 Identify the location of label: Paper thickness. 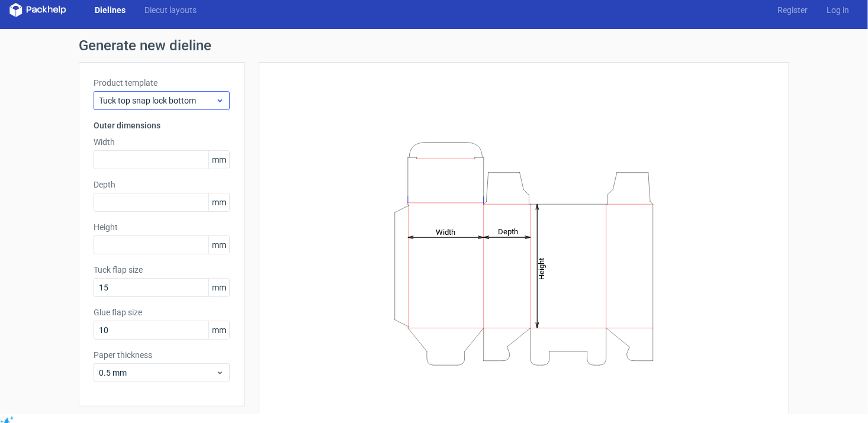
(162, 355).